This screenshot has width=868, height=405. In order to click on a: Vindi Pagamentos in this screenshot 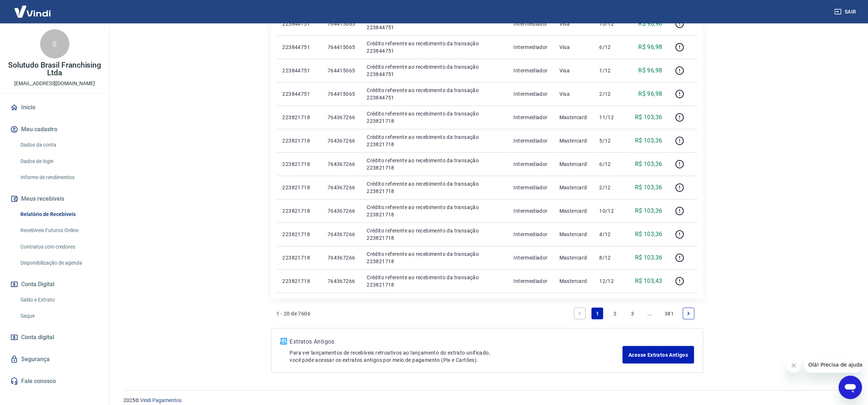, I will do `click(161, 400)`.